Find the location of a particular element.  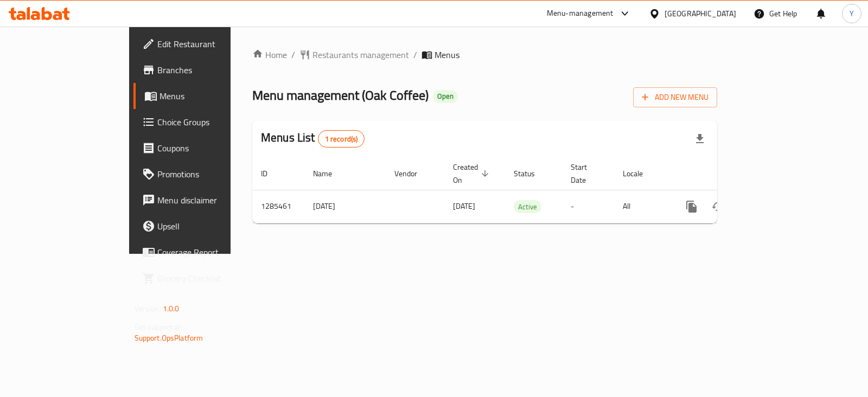

span: 1 record(s) is located at coordinates (341, 139).